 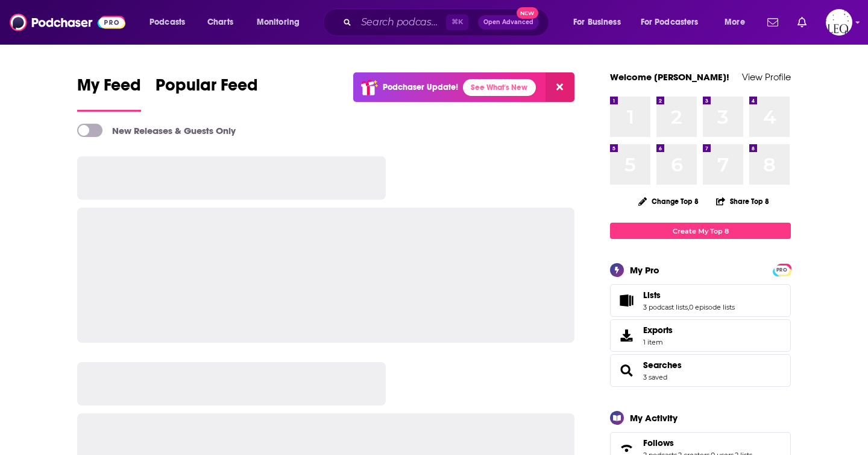 I want to click on div: Search podcasts, credits, & more..., so click(x=447, y=22).